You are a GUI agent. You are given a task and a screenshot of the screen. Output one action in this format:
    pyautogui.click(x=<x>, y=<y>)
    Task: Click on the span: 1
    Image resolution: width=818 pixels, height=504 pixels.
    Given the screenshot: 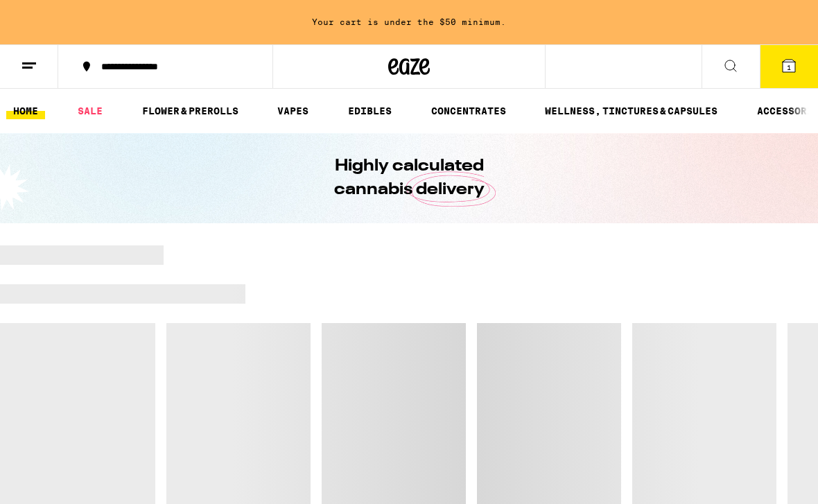 What is the action you would take?
    pyautogui.click(x=790, y=67)
    